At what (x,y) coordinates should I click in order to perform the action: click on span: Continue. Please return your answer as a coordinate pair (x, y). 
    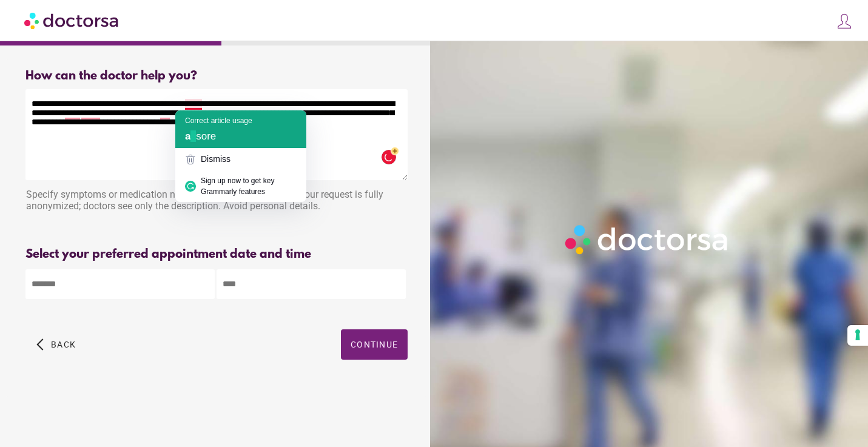
    Looking at the image, I should click on (374, 344).